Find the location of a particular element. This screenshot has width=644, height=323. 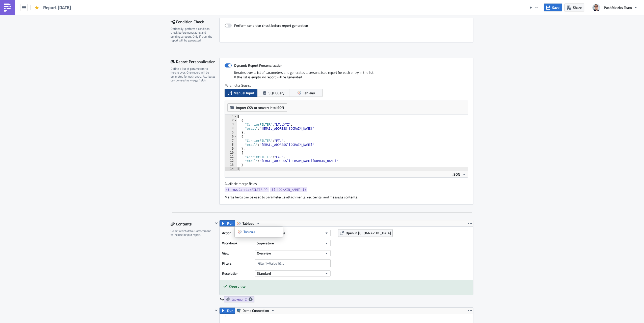

div: 6 is located at coordinates (231, 136).